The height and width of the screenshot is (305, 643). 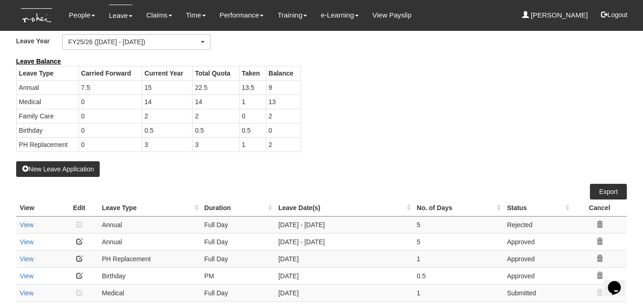 I want to click on td: 13, so click(x=283, y=101).